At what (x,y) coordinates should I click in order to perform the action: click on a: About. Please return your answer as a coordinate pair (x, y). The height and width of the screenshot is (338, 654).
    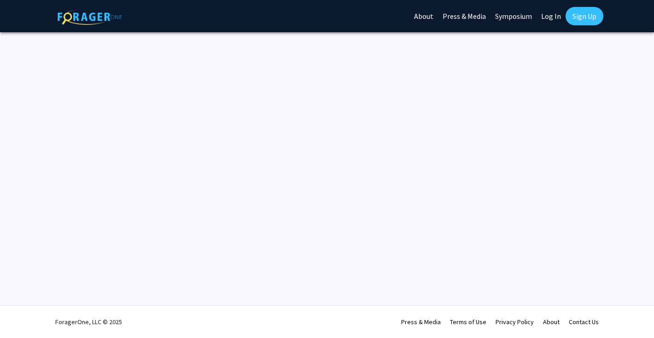
    Looking at the image, I should click on (551, 322).